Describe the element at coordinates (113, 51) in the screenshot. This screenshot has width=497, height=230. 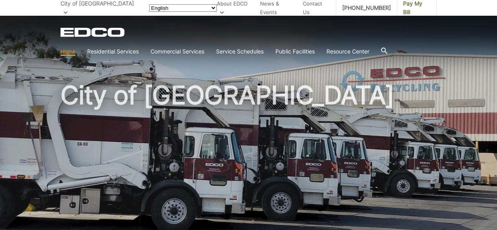
I see `a: Residential Services` at that location.